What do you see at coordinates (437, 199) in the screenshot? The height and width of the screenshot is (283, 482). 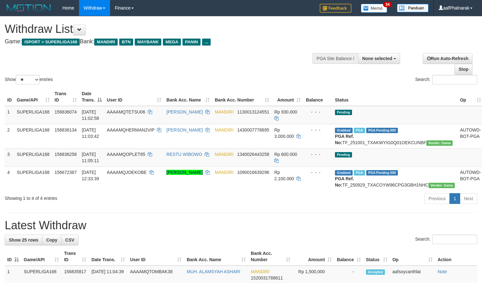 I see `a: Previous` at bounding box center [437, 199].